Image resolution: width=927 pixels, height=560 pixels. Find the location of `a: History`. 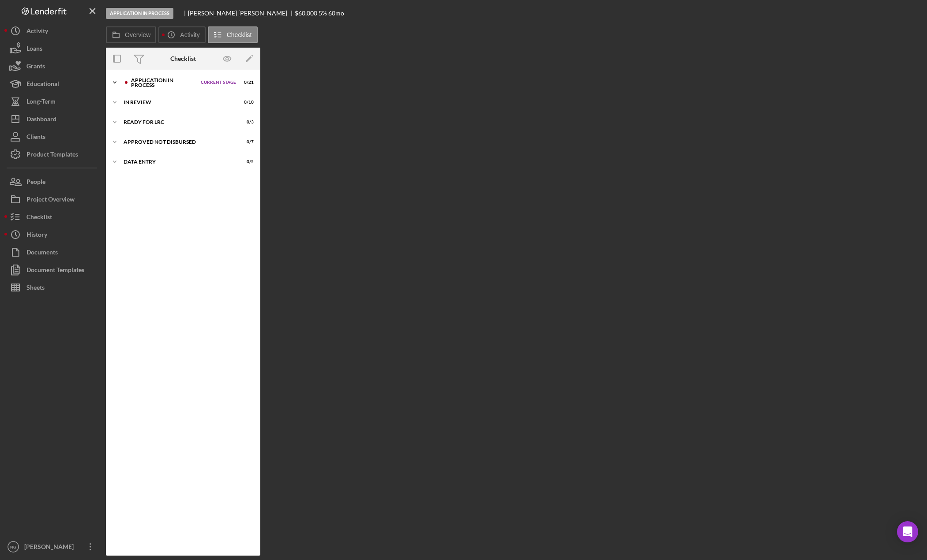

a: History is located at coordinates (53, 234).